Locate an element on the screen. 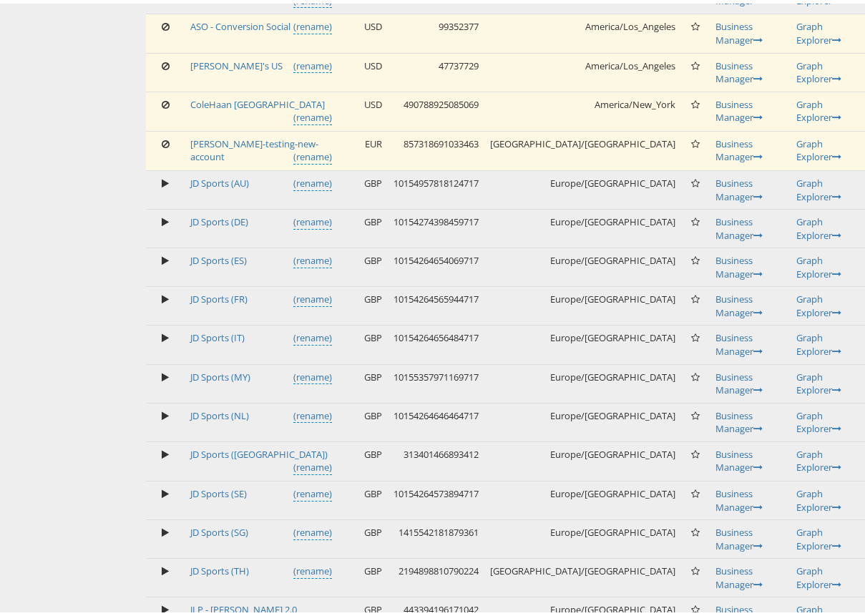 Image resolution: width=865 pixels, height=616 pixels. a: JD Sports (IT) is located at coordinates (217, 334).